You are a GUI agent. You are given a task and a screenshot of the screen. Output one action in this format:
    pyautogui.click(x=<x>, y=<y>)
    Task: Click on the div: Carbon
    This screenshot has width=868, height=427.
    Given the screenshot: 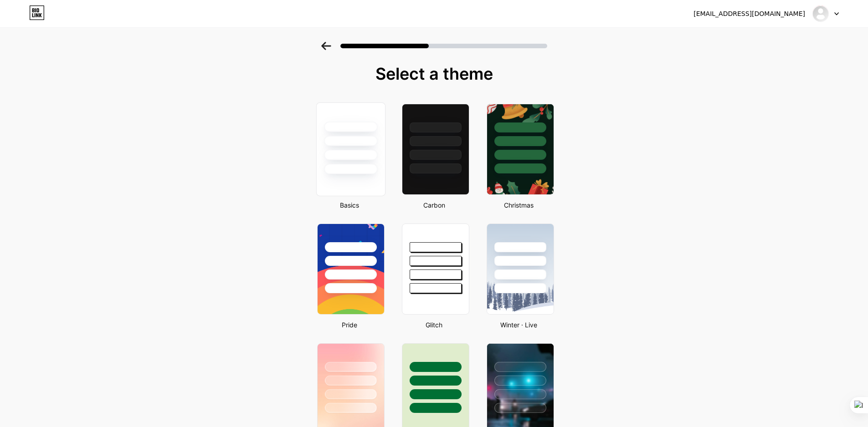 What is the action you would take?
    pyautogui.click(x=434, y=205)
    